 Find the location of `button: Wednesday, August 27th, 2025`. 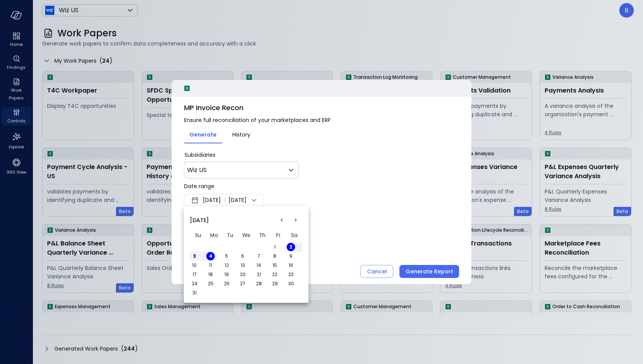

button: Wednesday, August 27th, 2025 is located at coordinates (242, 284).